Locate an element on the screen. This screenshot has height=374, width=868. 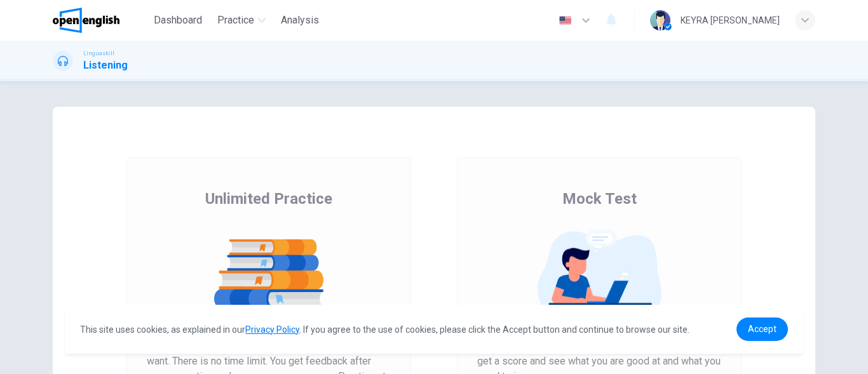
span: Practice is located at coordinates (236, 20).